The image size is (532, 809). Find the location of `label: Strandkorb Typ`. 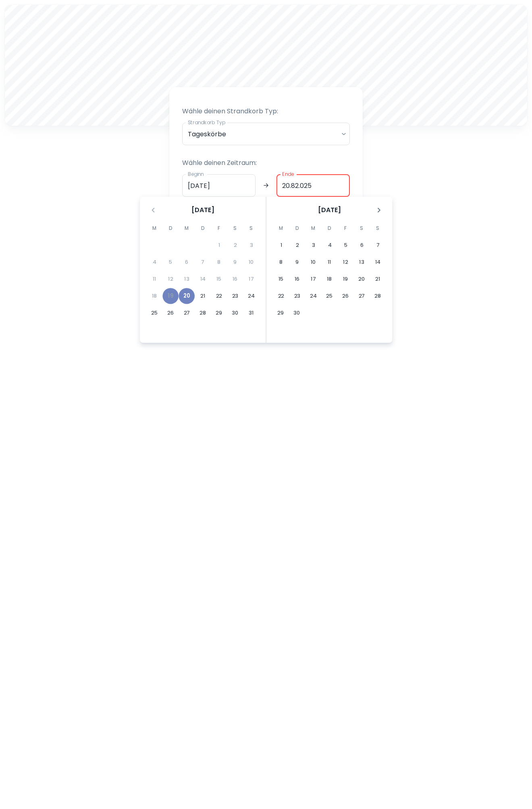

label: Strandkorb Typ is located at coordinates (206, 122).